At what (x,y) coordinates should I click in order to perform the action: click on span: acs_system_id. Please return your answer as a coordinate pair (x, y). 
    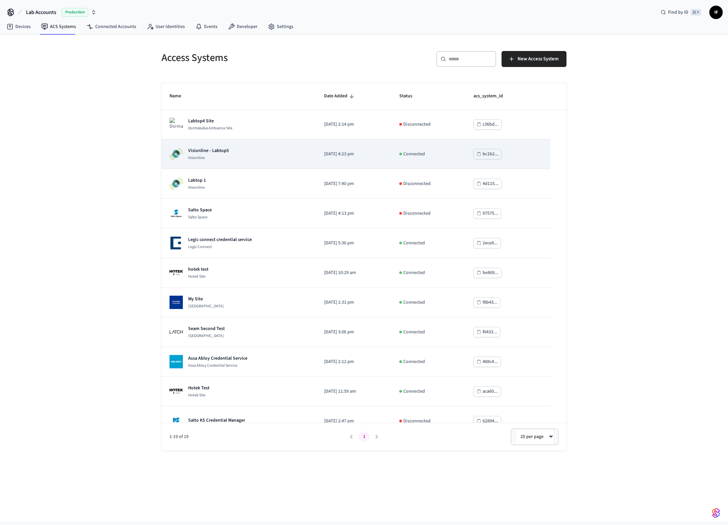
    Looking at the image, I should click on (493, 96).